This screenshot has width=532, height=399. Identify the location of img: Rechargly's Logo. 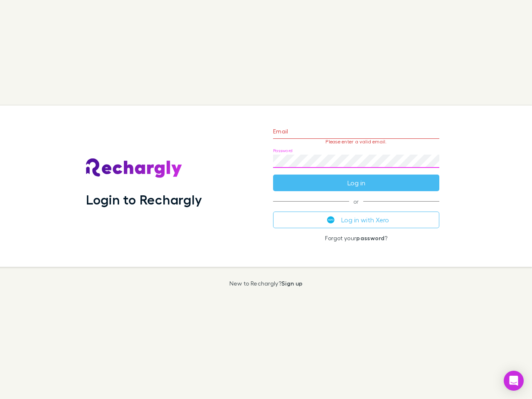
(134, 169).